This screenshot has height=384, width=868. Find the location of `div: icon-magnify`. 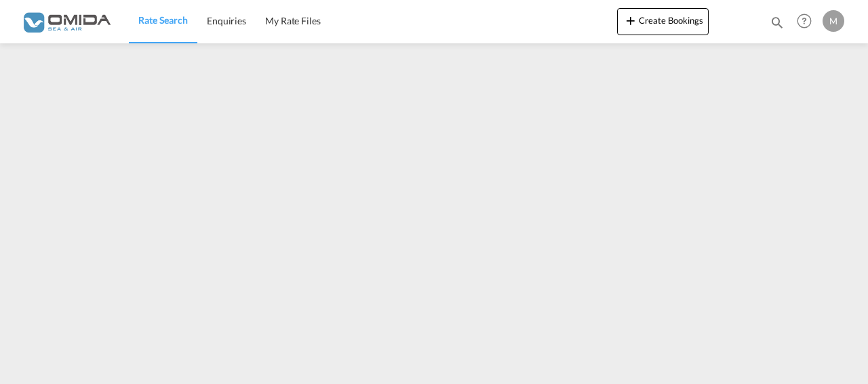

div: icon-magnify is located at coordinates (777, 25).